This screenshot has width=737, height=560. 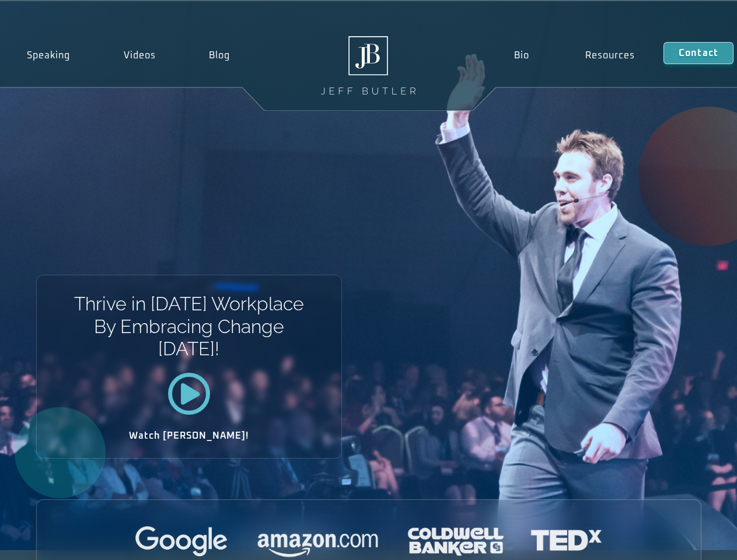 I want to click on a: Videos, so click(x=139, y=56).